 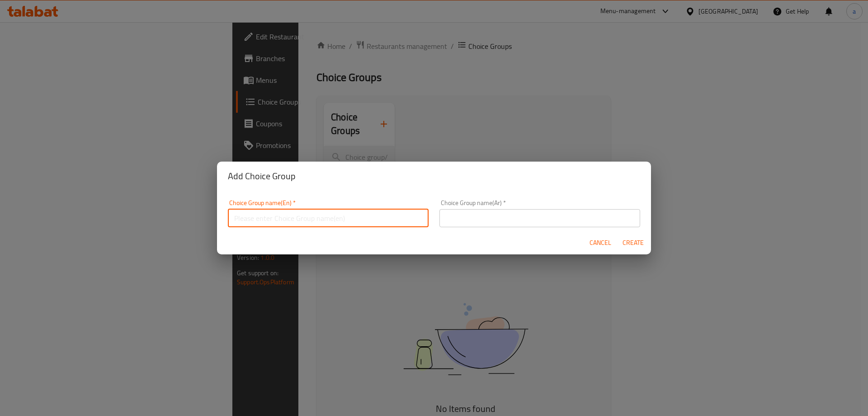 I want to click on button: Create, so click(x=633, y=242).